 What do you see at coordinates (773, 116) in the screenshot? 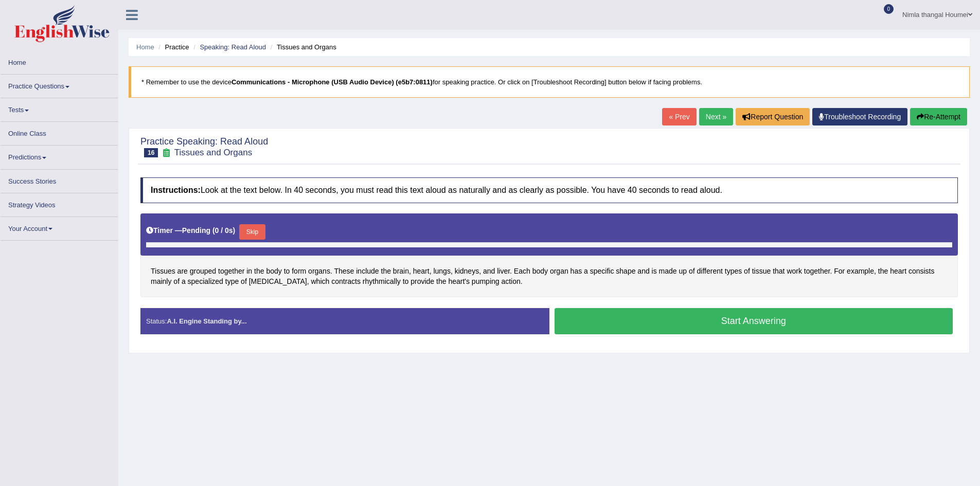
I see `button: Report Question` at bounding box center [773, 116].